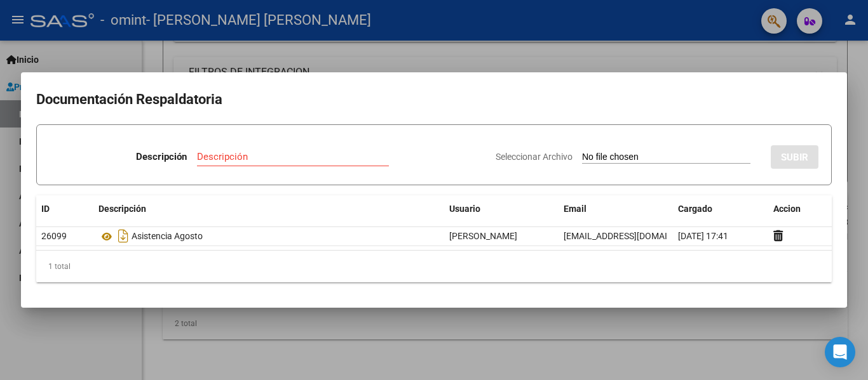 Image resolution: width=868 pixels, height=380 pixels. What do you see at coordinates (46, 209) in the screenshot?
I see `span: ID` at bounding box center [46, 209].